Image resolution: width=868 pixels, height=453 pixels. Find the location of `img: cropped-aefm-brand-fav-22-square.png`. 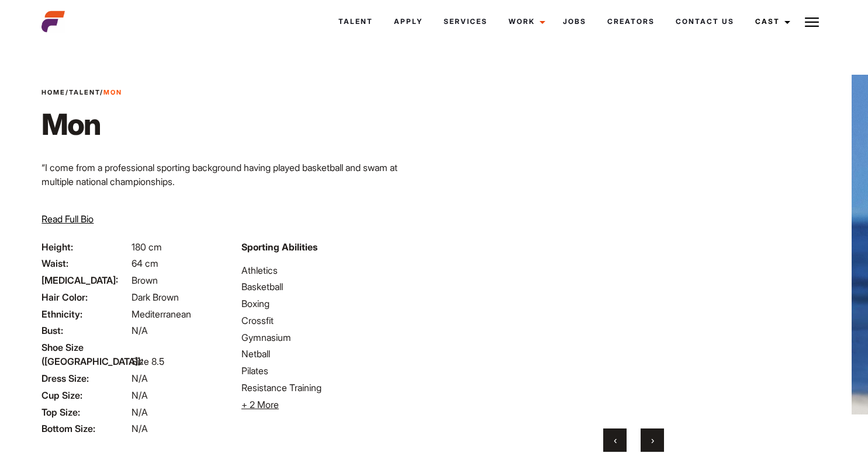

img: cropped-aefm-brand-fav-22-square.png is located at coordinates (53, 21).